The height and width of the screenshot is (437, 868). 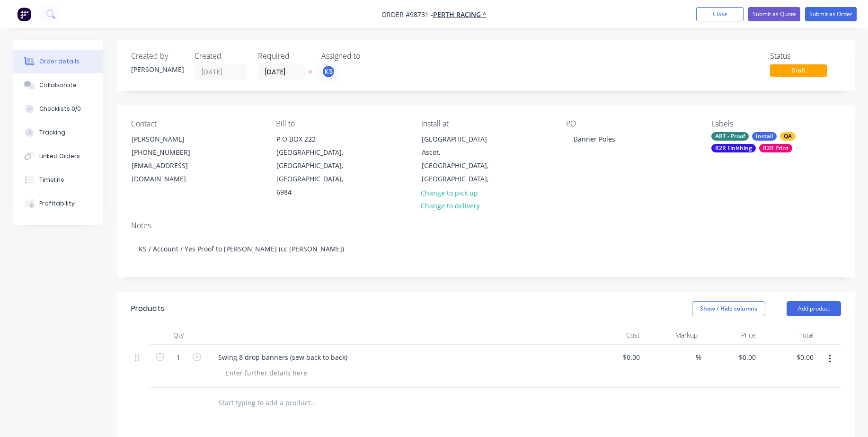 What do you see at coordinates (831, 14) in the screenshot?
I see `button: Submit as Order` at bounding box center [831, 14].